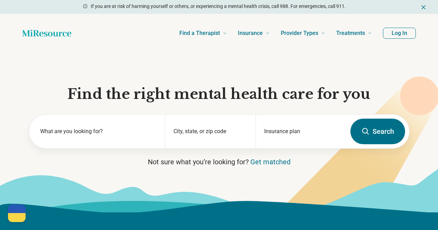  Describe the element at coordinates (251, 33) in the screenshot. I see `span: Insurance` at that location.